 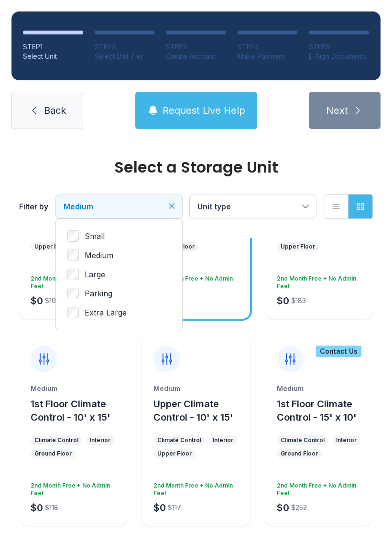 I want to click on div: Select a Storage Unit, so click(x=196, y=167).